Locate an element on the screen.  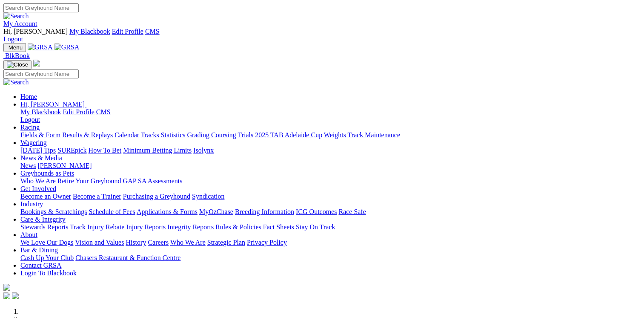
a: Become a Trainer is located at coordinates (97, 196).